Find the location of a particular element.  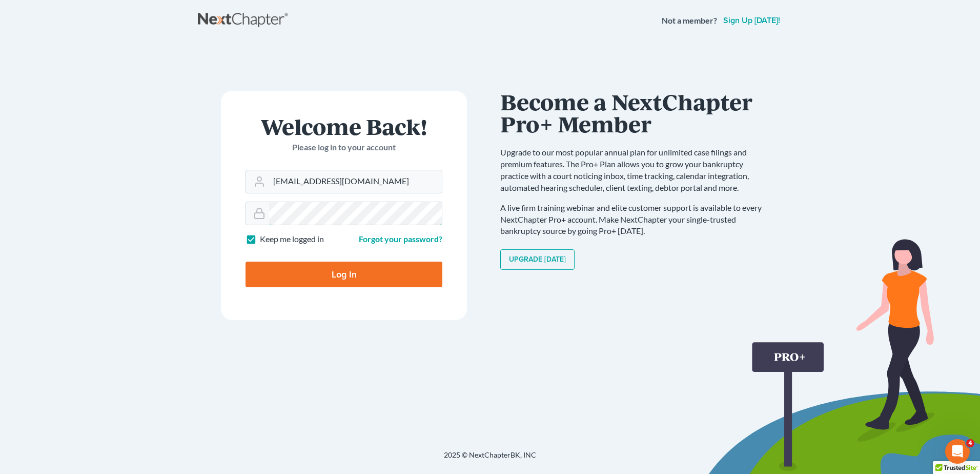

label: Keep me logged in is located at coordinates (292, 239).